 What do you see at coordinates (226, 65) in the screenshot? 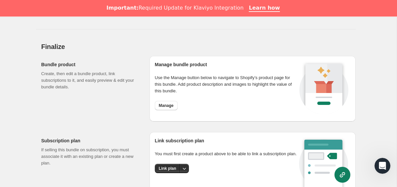
I see `h2: Manage bundle product` at bounding box center [226, 65].